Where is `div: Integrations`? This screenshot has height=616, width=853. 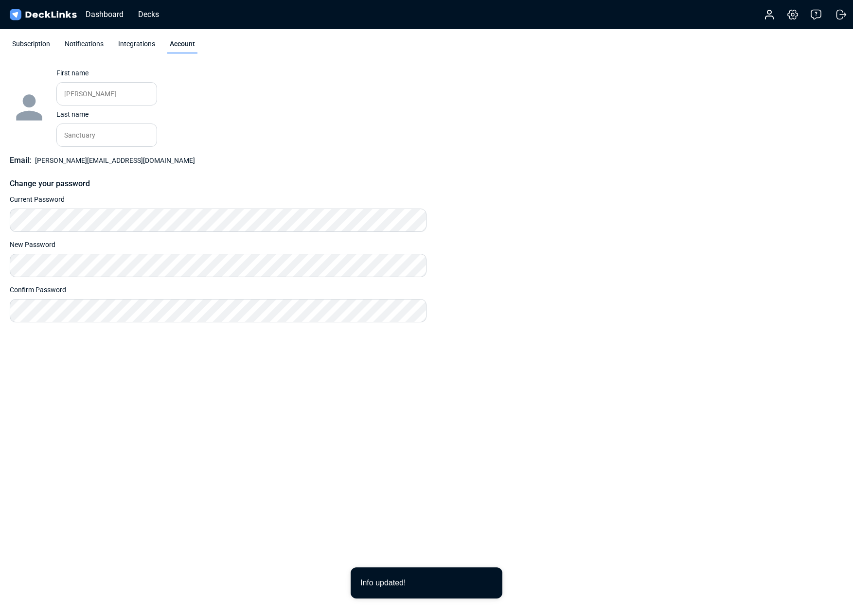
div: Integrations is located at coordinates (136, 47).